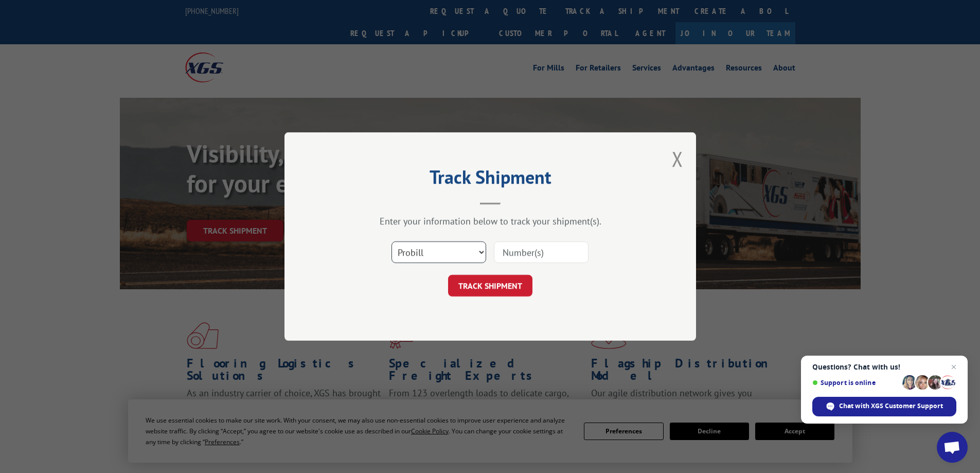 Image resolution: width=980 pixels, height=473 pixels. What do you see at coordinates (490, 221) in the screenshot?
I see `div: Enter your information below to track your shipment(s).` at bounding box center [490, 221].